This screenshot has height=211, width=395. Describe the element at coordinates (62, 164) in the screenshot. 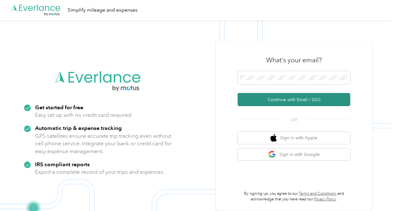

I see `strong: IRS compliant reports` at that location.